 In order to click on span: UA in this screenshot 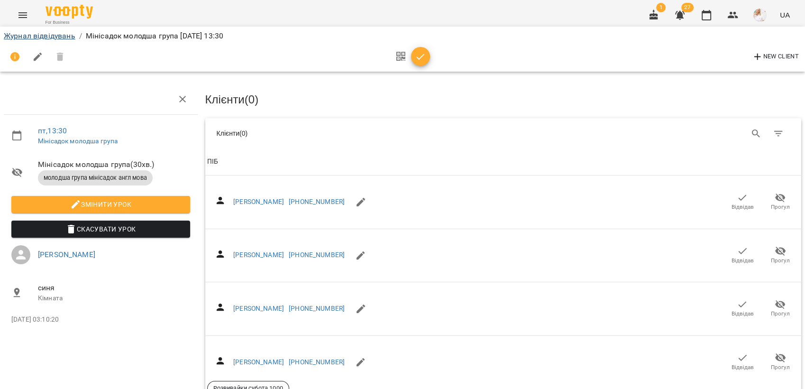, I will do `click(785, 15)`.